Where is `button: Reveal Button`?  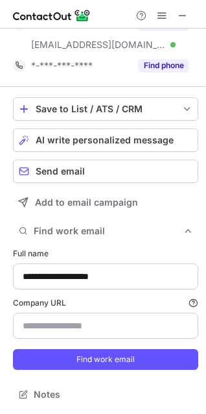 button: Reveal Button is located at coordinates (164, 66).